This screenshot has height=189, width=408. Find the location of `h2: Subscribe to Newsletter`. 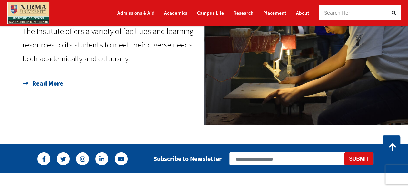

h2: Subscribe to Newsletter is located at coordinates (187, 158).